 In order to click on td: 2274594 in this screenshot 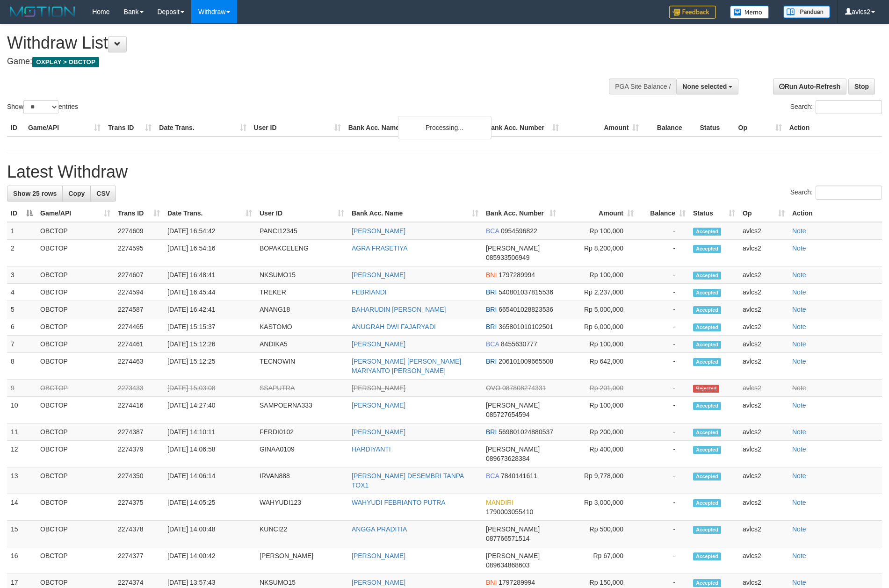, I will do `click(139, 292)`.